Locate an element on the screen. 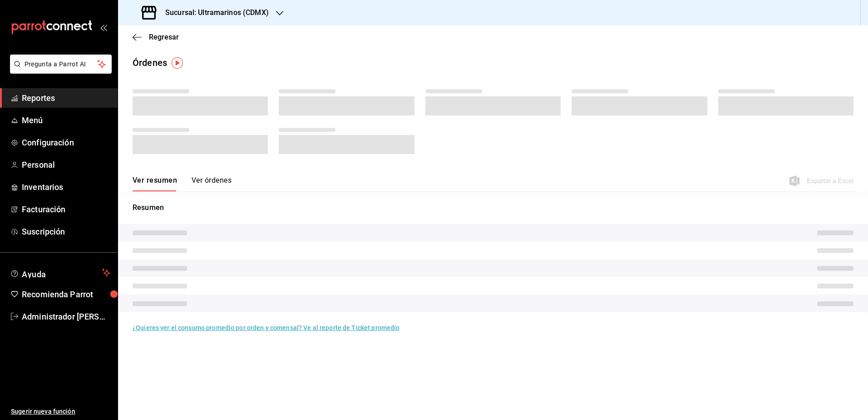  span: Sugerir nueva función is located at coordinates (60, 411).